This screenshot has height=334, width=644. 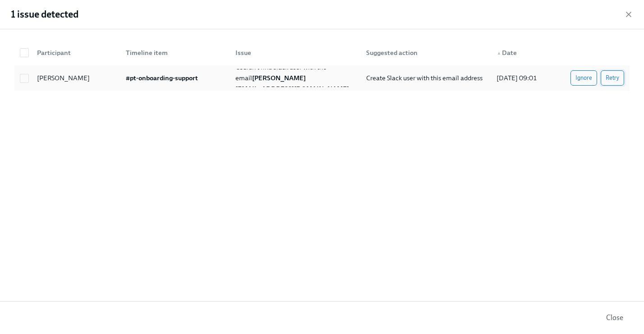 What do you see at coordinates (292, 78) in the screenshot?
I see `span: Couldn't find Slack user with the email` at bounding box center [292, 78].